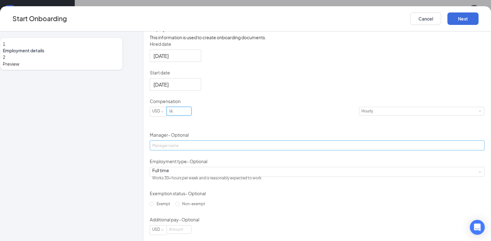 This screenshot has width=491, height=241. I want to click on p: Manager, so click(317, 135).